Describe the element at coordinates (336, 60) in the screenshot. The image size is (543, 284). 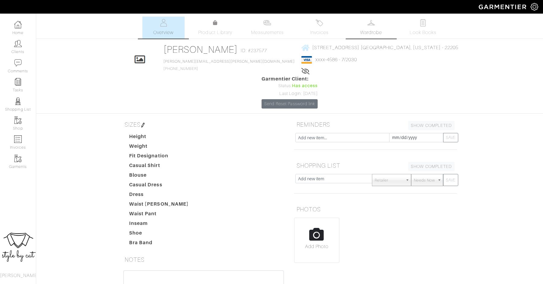
I see `a: xxxx-4586 - 7/2030` at that location.